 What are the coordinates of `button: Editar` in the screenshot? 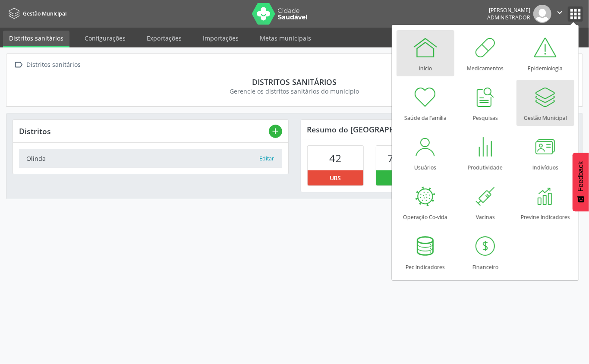 It's located at (267, 158).